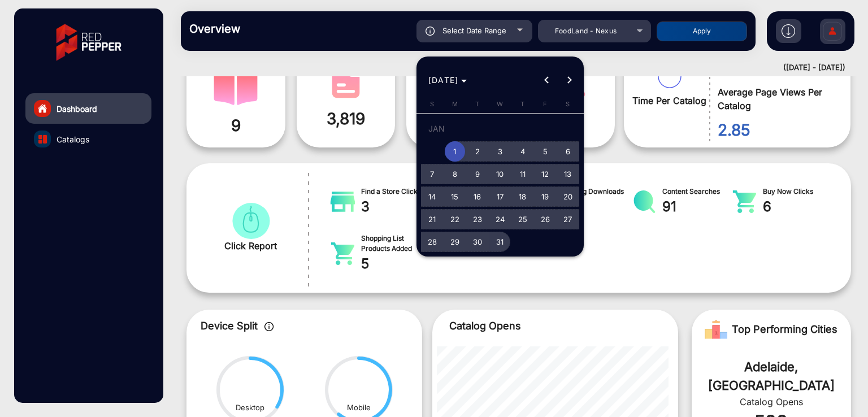 Image resolution: width=868 pixels, height=417 pixels. What do you see at coordinates (455, 197) in the screenshot?
I see `span: 15` at bounding box center [455, 197].